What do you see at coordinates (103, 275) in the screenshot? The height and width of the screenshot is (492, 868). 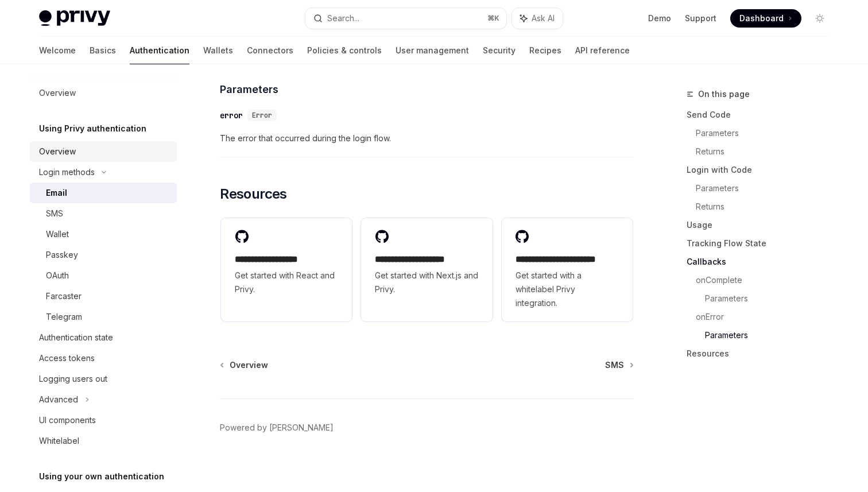 I see `a: OAuth` at bounding box center [103, 275].